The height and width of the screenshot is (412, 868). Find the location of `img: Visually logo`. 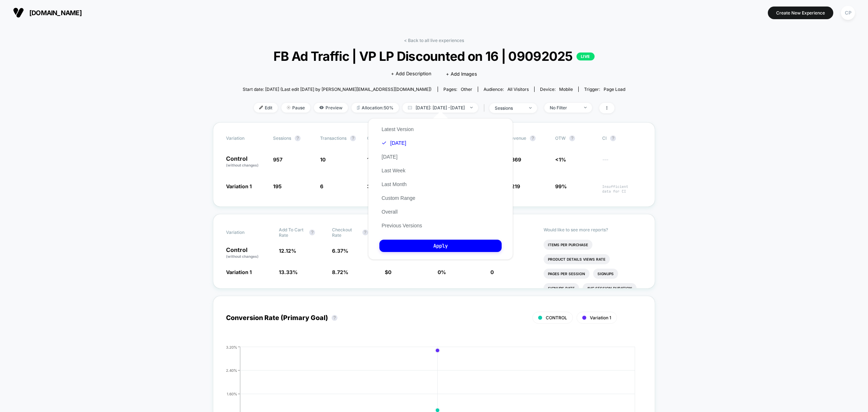

img: Visually logo is located at coordinates (18, 13).